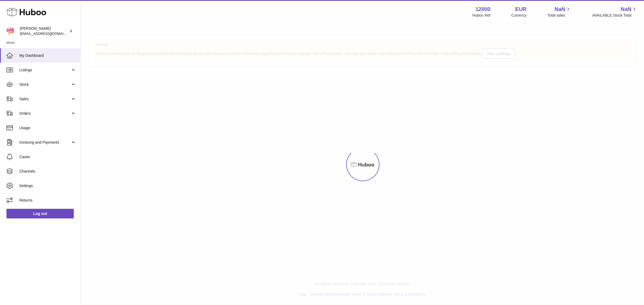  What do you see at coordinates (559, 16) in the screenshot?
I see `span: Total sales` at bounding box center [559, 16].